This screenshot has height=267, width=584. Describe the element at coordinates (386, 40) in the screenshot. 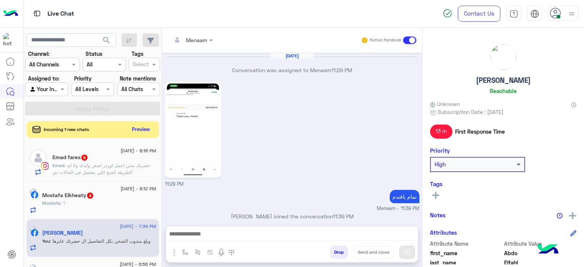

I see `small: Human Handover` at that location.